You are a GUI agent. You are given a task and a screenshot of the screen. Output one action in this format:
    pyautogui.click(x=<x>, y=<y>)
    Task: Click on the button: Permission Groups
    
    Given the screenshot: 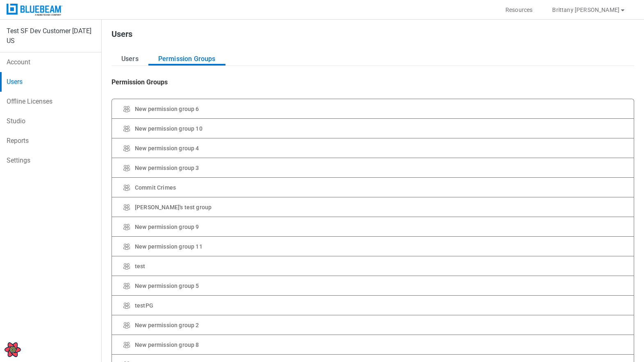 What is the action you would take?
    pyautogui.click(x=187, y=59)
    